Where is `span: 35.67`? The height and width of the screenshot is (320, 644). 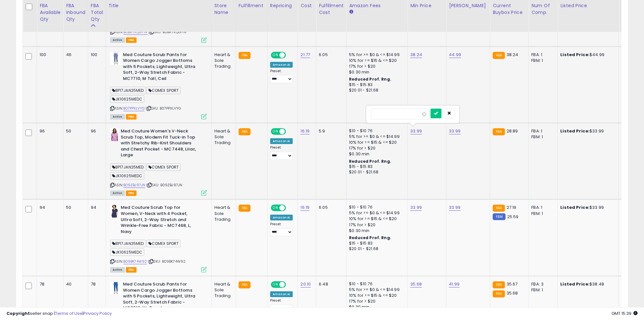 span: 35.67 is located at coordinates (512, 284).